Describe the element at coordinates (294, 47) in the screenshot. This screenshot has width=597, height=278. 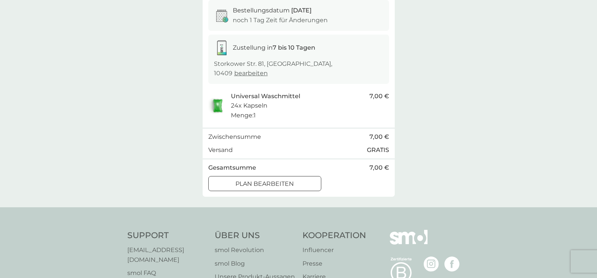
I see `strong: 7 bis 10 Tagen` at that location.